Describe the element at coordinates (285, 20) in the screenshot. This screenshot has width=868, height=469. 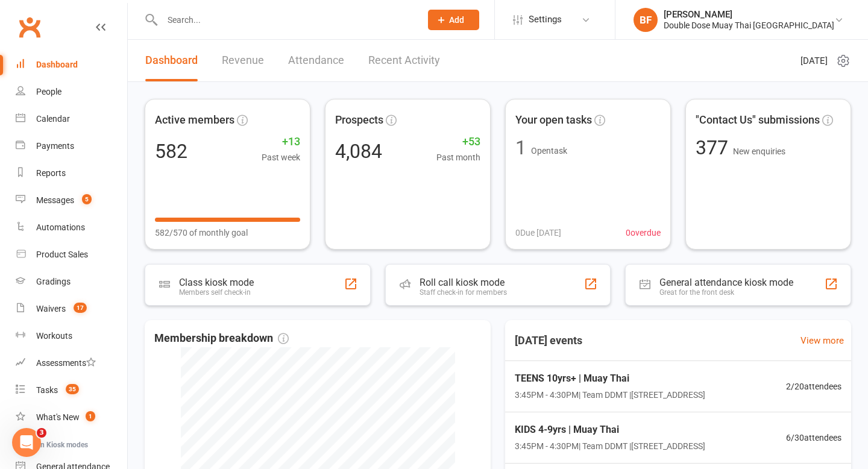
I see `input: Search...` at that location.